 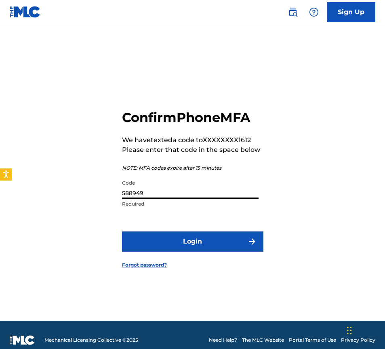 What do you see at coordinates (22, 340) in the screenshot?
I see `img: logo` at bounding box center [22, 340].